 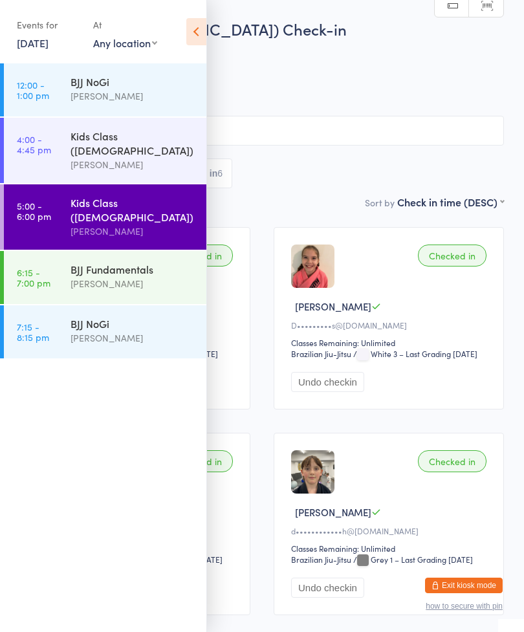 What do you see at coordinates (464, 585) in the screenshot?
I see `button: Exit kiosk mode` at bounding box center [464, 585].